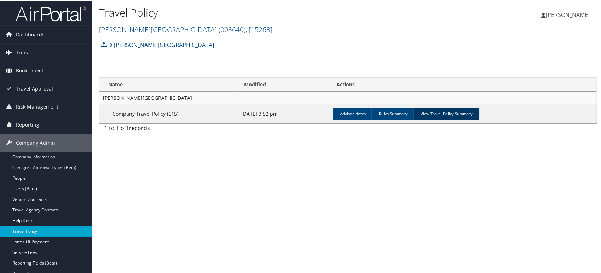 Image resolution: width=601 pixels, height=273 pixels. I want to click on span: , [ 15263 ], so click(259, 29).